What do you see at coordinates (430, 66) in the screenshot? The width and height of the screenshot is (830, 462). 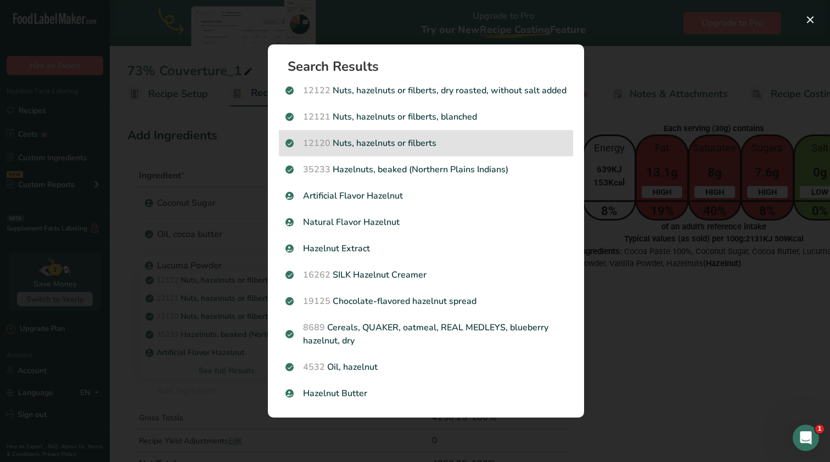 I see `h1: Search Results` at bounding box center [430, 66].